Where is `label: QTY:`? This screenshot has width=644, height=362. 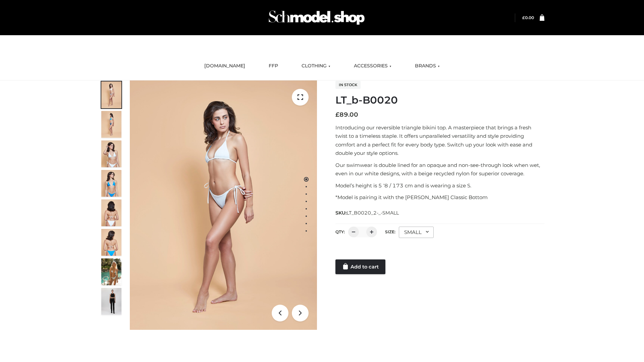 label: QTY: is located at coordinates (340, 231).